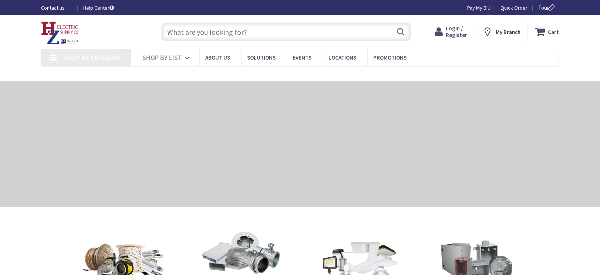 This screenshot has height=275, width=600. Describe the element at coordinates (162, 57) in the screenshot. I see `span: Shop By List` at that location.